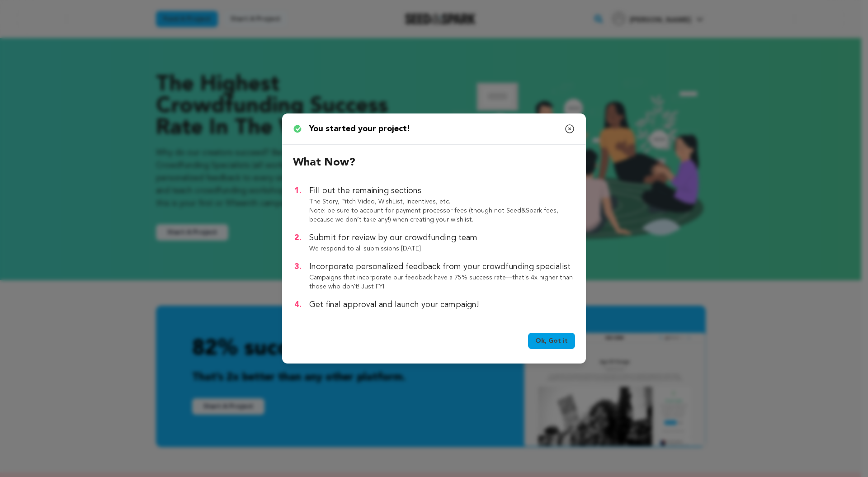 This screenshot has width=868, height=477. I want to click on a: Ok, Got it, so click(551, 341).